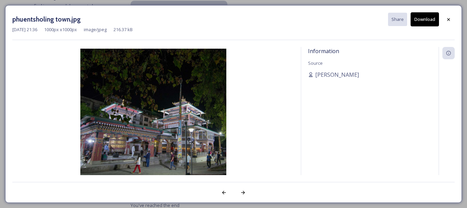 The image size is (467, 208). Describe the element at coordinates (425, 19) in the screenshot. I see `button: Download` at that location.